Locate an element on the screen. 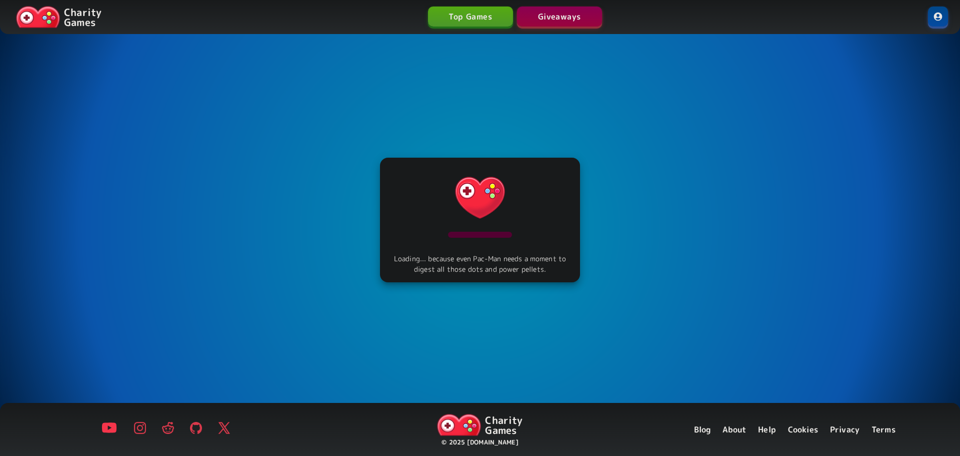 The width and height of the screenshot is (960, 456). img: Twitter Logo is located at coordinates (224, 428).